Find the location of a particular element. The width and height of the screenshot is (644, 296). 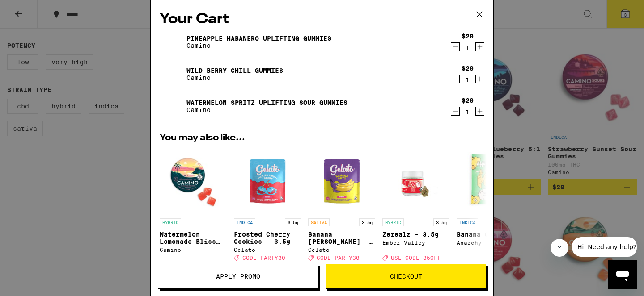

h2: You may also like... is located at coordinates (322, 138).